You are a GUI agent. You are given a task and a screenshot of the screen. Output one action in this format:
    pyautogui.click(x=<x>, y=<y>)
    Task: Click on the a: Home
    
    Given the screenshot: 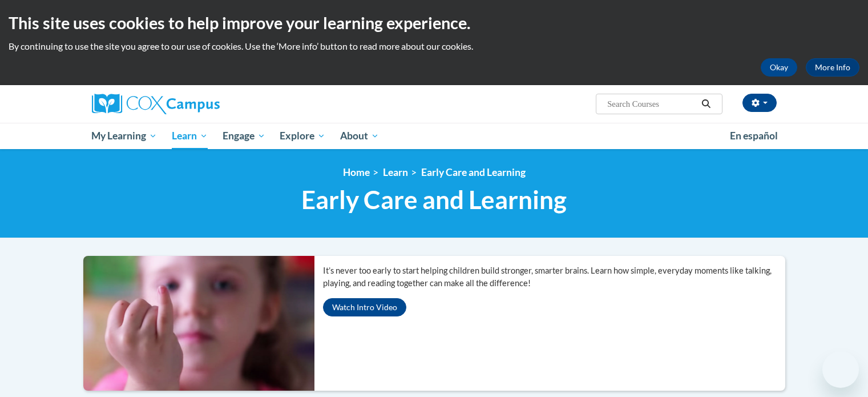 What is the action you would take?
    pyautogui.click(x=356, y=172)
    